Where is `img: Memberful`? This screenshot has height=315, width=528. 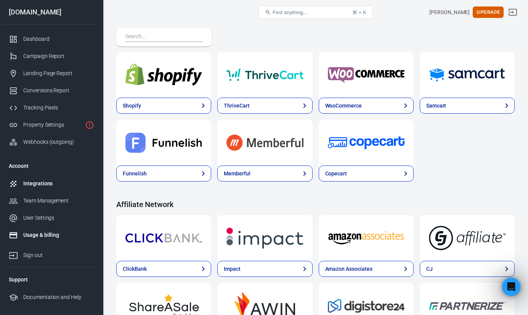
img: Memberful is located at coordinates (264, 143).